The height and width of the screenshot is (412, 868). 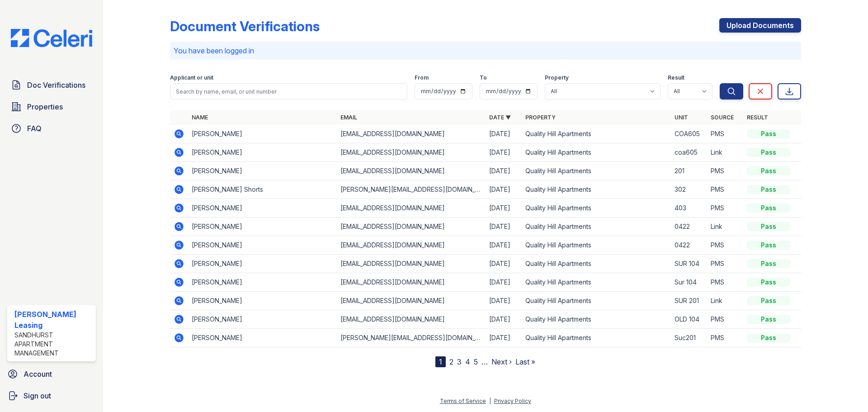 I want to click on label: Property, so click(x=557, y=78).